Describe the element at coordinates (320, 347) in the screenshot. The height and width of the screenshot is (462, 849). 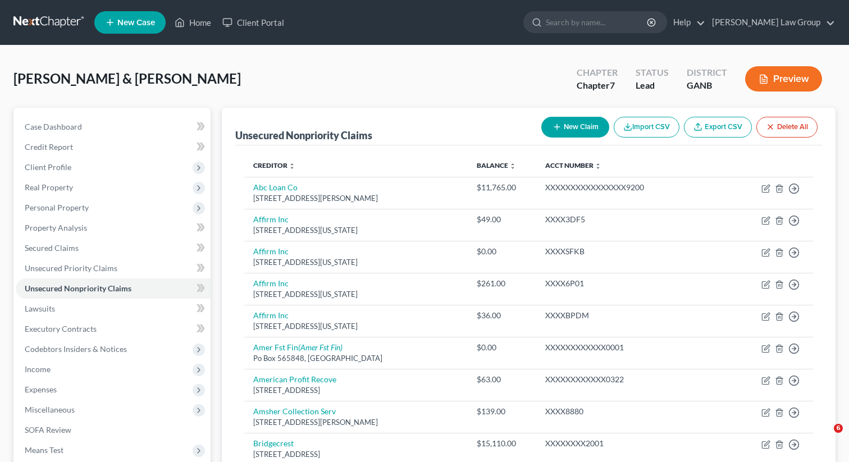
I see `i: (Amer Fst Fin)` at that location.